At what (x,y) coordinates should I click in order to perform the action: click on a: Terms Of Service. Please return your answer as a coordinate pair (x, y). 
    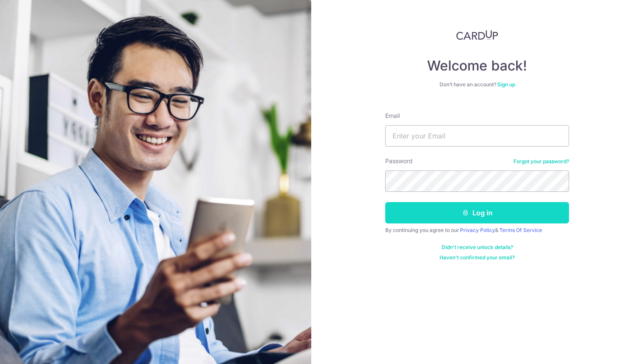
    Looking at the image, I should click on (520, 230).